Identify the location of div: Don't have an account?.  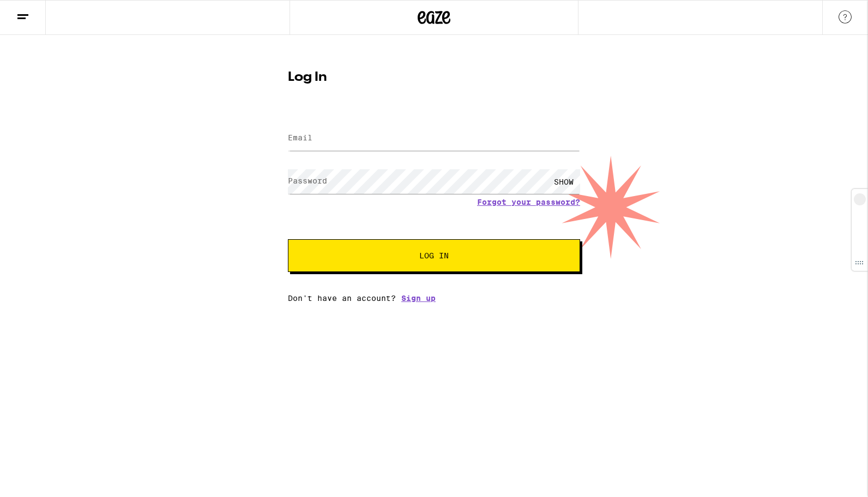
(434, 298).